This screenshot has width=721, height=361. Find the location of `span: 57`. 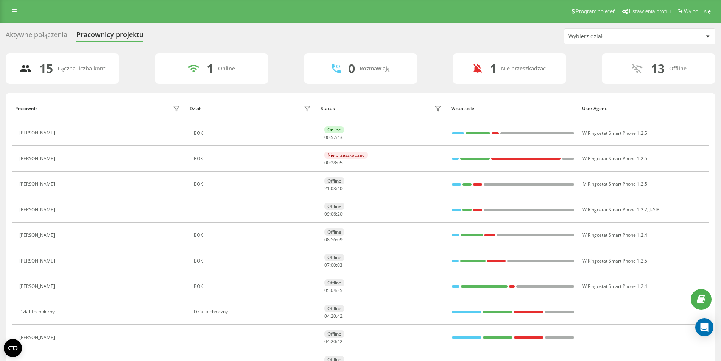

span: 57 is located at coordinates (334, 137).